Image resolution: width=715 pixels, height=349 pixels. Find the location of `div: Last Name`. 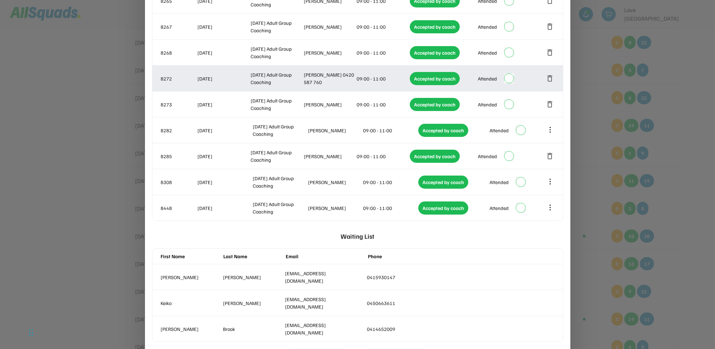

div: Last Name is located at coordinates (253, 256).